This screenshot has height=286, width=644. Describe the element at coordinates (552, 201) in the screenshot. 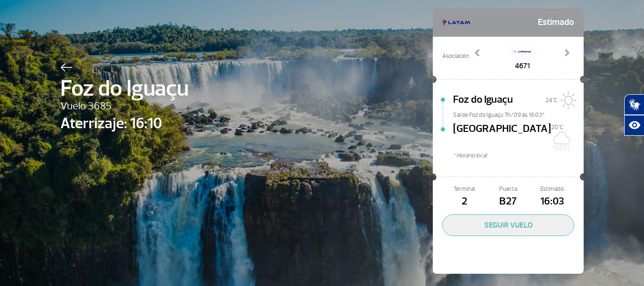

I see `span: 16:03` at that location.